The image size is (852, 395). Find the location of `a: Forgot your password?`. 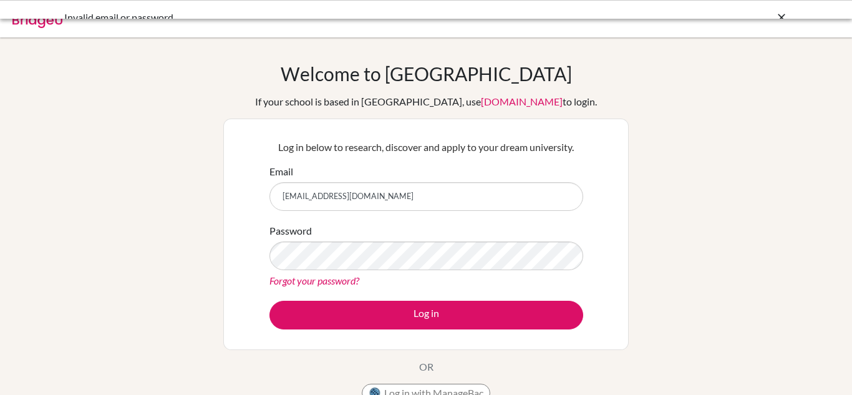

a: Forgot your password? is located at coordinates (314, 280).